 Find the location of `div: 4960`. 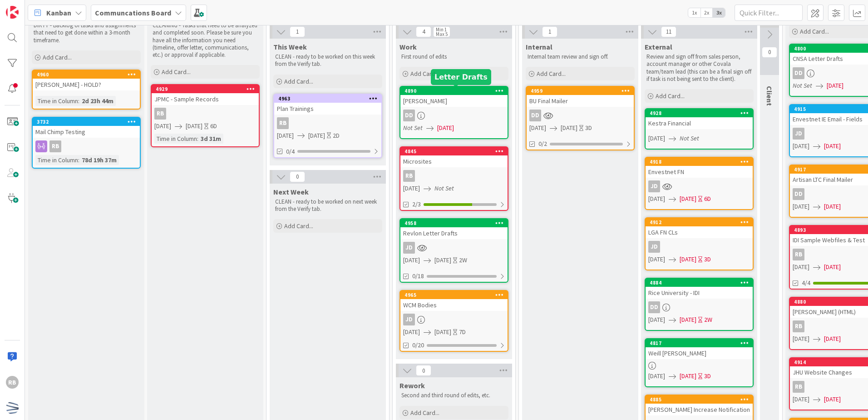

div: 4960 is located at coordinates (88, 74).